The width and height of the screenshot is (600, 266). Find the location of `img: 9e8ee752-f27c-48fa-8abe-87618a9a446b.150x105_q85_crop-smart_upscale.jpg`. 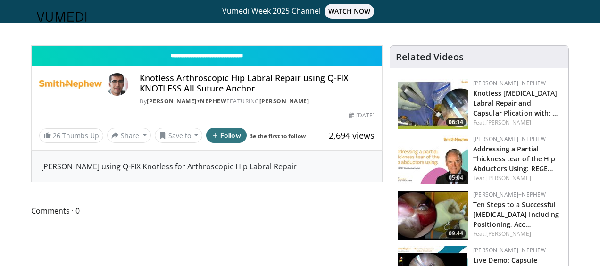

img: 9e8ee752-f27c-48fa-8abe-87618a9a446b.150x105_q85_crop-smart_upscale.jpg is located at coordinates (433, 104).